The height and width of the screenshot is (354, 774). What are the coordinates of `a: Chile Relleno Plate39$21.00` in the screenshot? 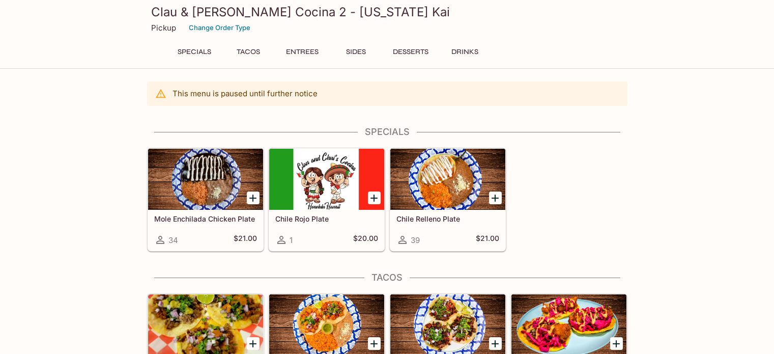 It's located at (448, 199).